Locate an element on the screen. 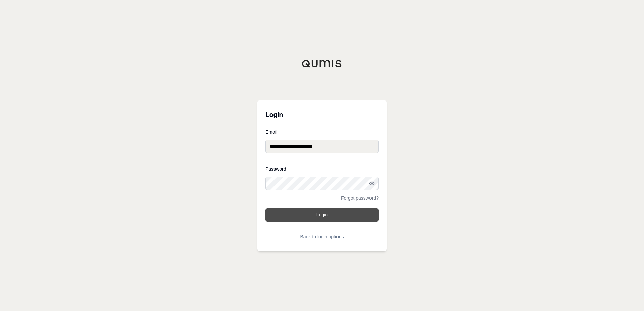 Image resolution: width=644 pixels, height=311 pixels. a: Forgot password? is located at coordinates (360, 198).